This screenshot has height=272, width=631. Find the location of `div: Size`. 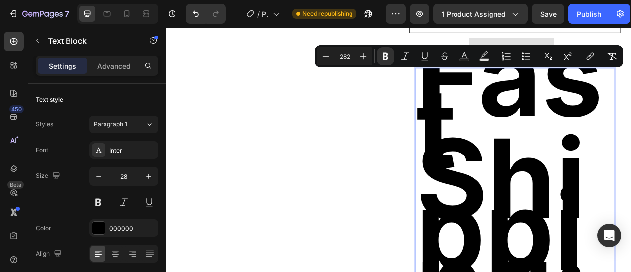

div: Size is located at coordinates (49, 176).